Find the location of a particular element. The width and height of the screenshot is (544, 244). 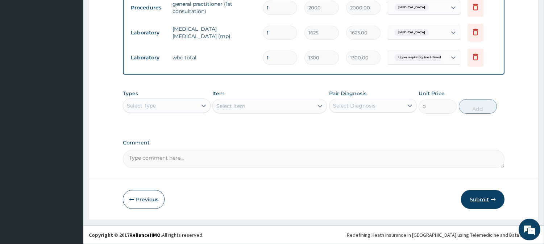

label: Comment is located at coordinates (314, 143).